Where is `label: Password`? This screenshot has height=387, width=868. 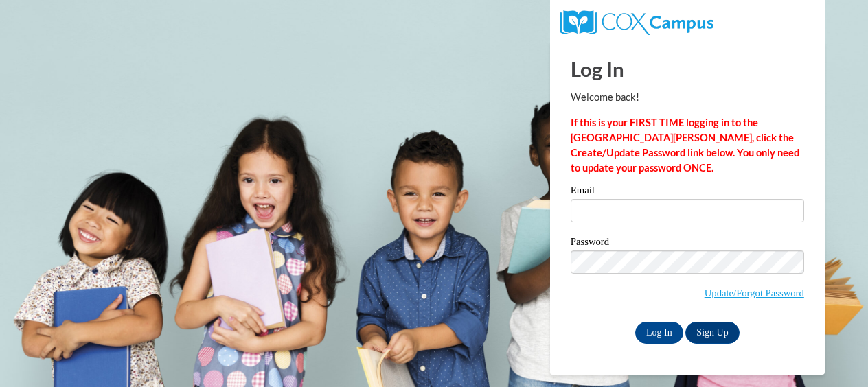
label: Password is located at coordinates (688, 244).